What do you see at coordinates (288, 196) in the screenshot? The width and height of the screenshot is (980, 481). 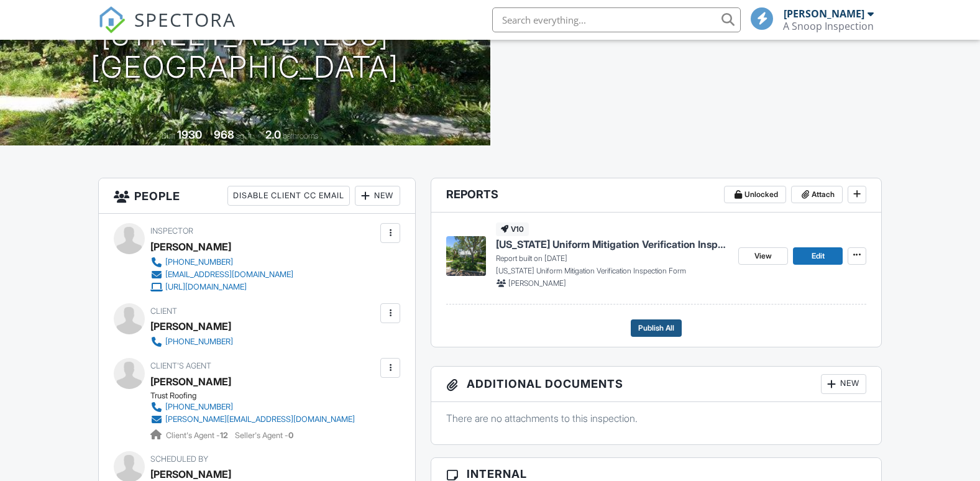 I see `div: Disable Client CC Email` at bounding box center [288, 196].